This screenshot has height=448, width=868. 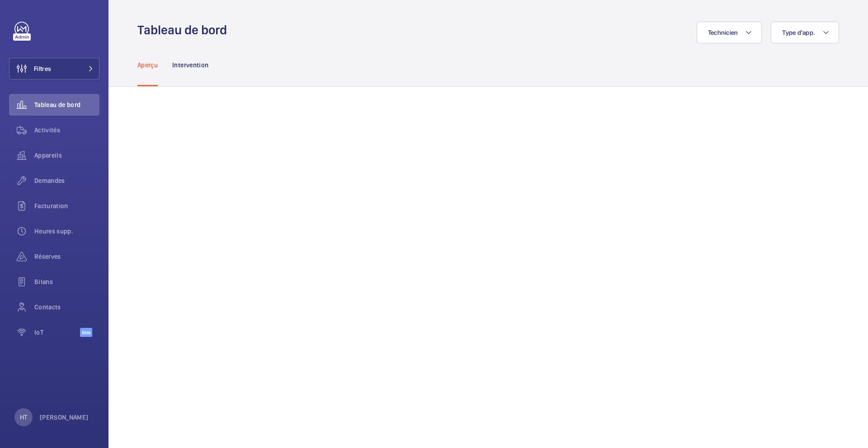 I want to click on span: Technicien, so click(x=723, y=32).